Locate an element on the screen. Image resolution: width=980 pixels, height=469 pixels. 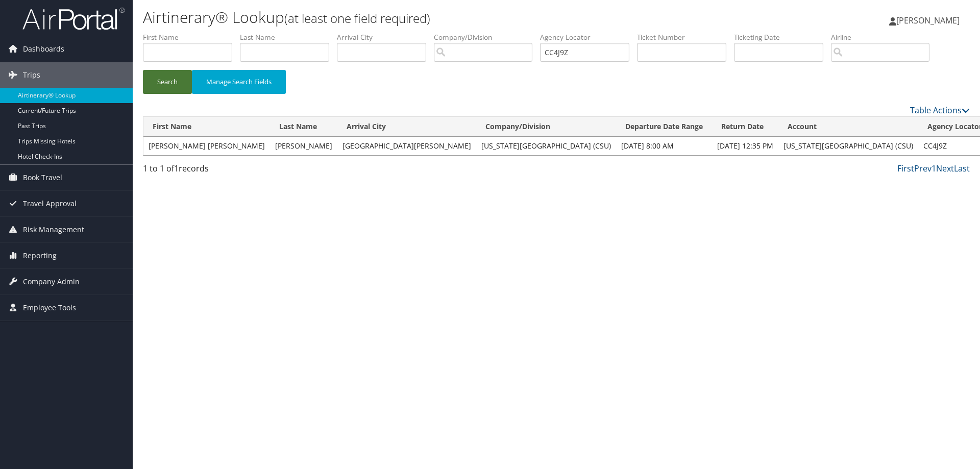
a: Next is located at coordinates (945, 169).